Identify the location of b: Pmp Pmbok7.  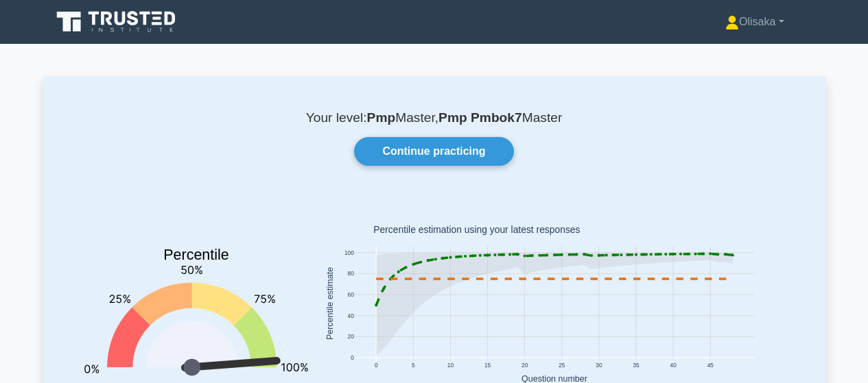
(480, 117).